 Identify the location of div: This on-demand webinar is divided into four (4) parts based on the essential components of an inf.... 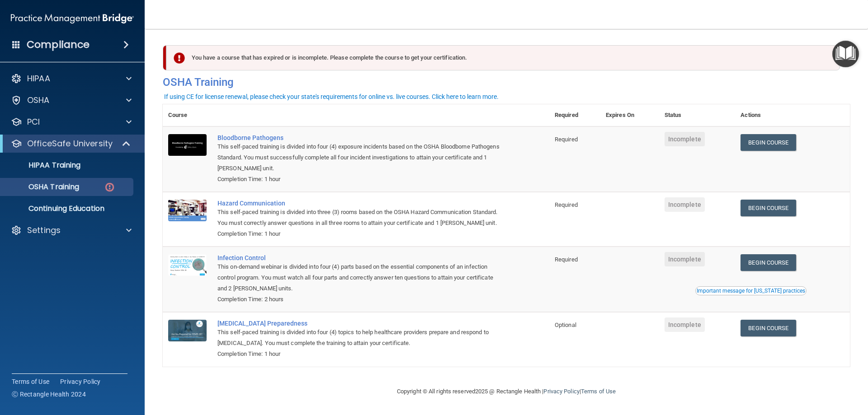
(361, 278).